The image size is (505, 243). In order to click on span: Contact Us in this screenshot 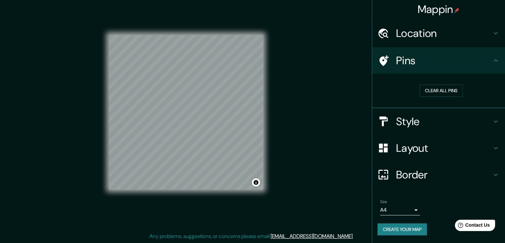, I will do `click(32, 8)`.